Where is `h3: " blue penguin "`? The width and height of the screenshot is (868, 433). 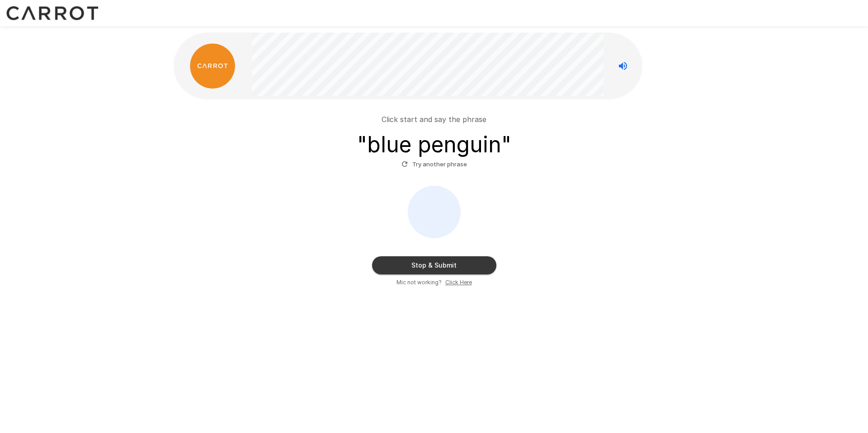 h3: " blue penguin " is located at coordinates (434, 145).